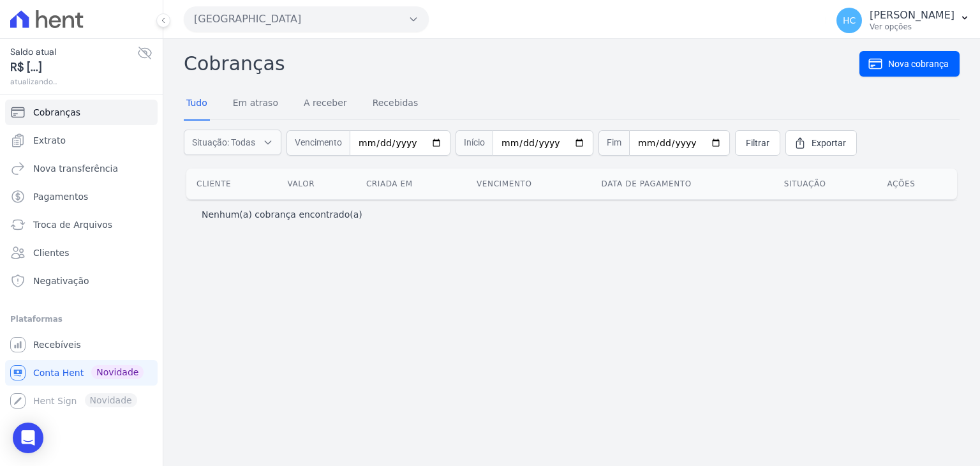 The image size is (980, 466). Describe the element at coordinates (51, 253) in the screenshot. I see `span: Clientes` at that location.